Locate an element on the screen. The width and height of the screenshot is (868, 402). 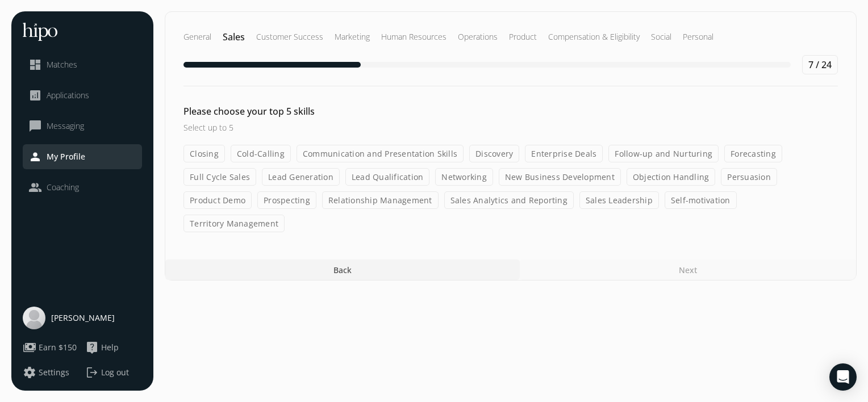
span: people is located at coordinates (35, 188).